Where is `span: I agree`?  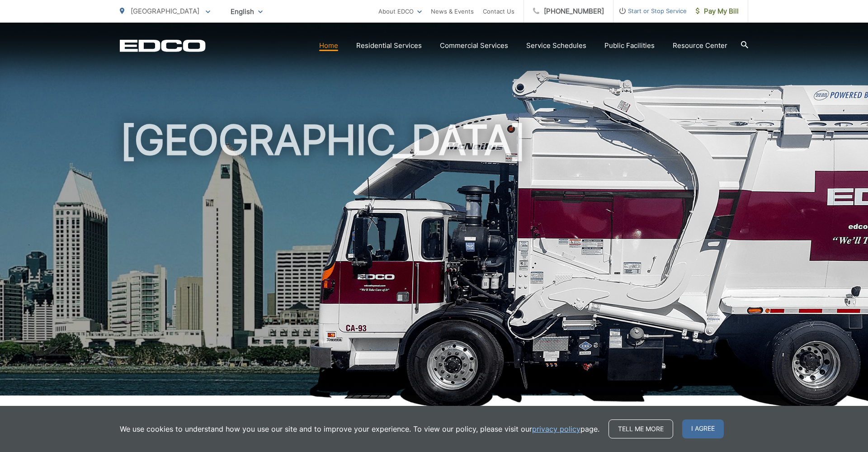 span: I agree is located at coordinates (703, 429).